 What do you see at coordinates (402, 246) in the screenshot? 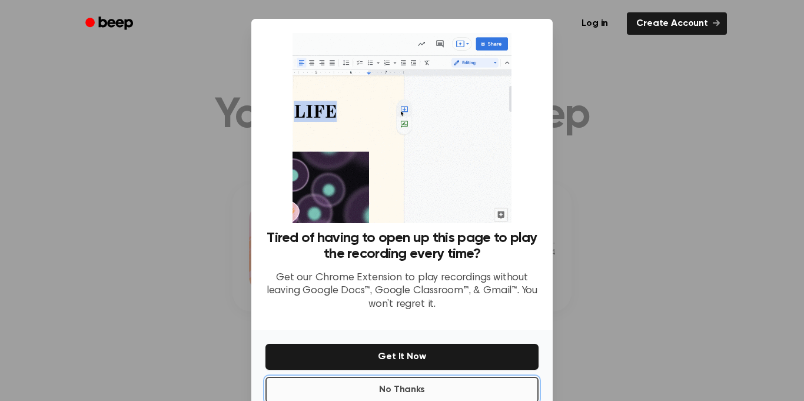
I see `h3: Tired of having to open up this page to play the recording every time?` at bounding box center [402, 246].